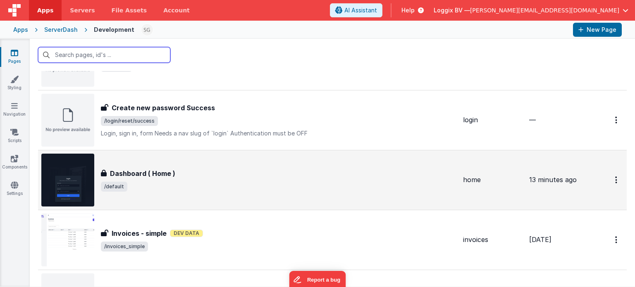 This screenshot has width=635, height=287. What do you see at coordinates (356, 10) in the screenshot?
I see `button: AI Assistant` at bounding box center [356, 10].